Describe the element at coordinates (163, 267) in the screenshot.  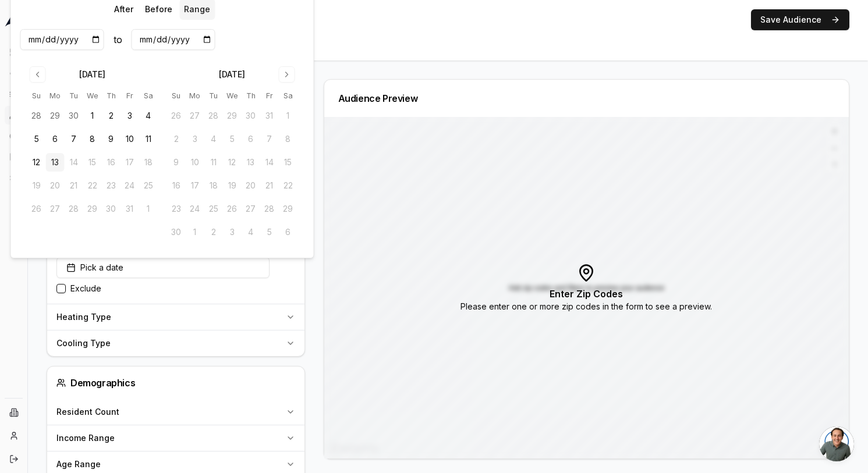
I see `button: Pick a date` at that location.